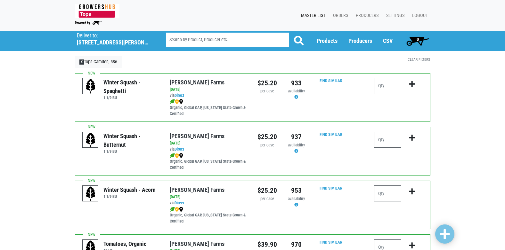 This screenshot has height=250, width=505. I want to click on a: Logout, so click(418, 16).